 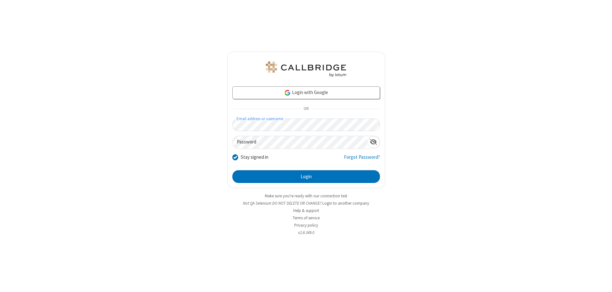 I want to click on button: Login to another company, so click(x=346, y=203).